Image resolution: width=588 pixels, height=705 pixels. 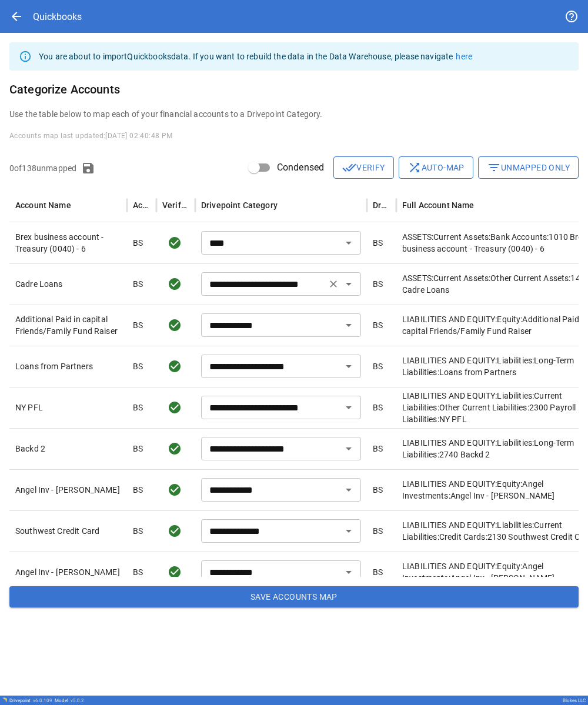 I want to click on div: Blokes LLC, so click(x=574, y=700).